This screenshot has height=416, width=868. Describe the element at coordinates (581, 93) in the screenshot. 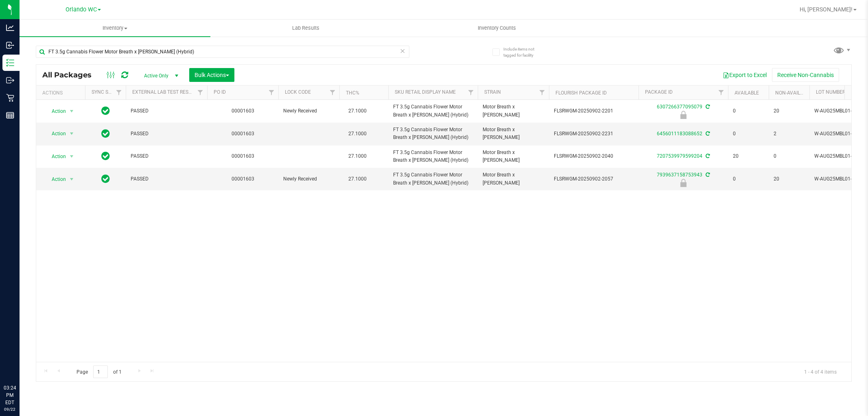

I see `a: Flourish Package ID` at that location.